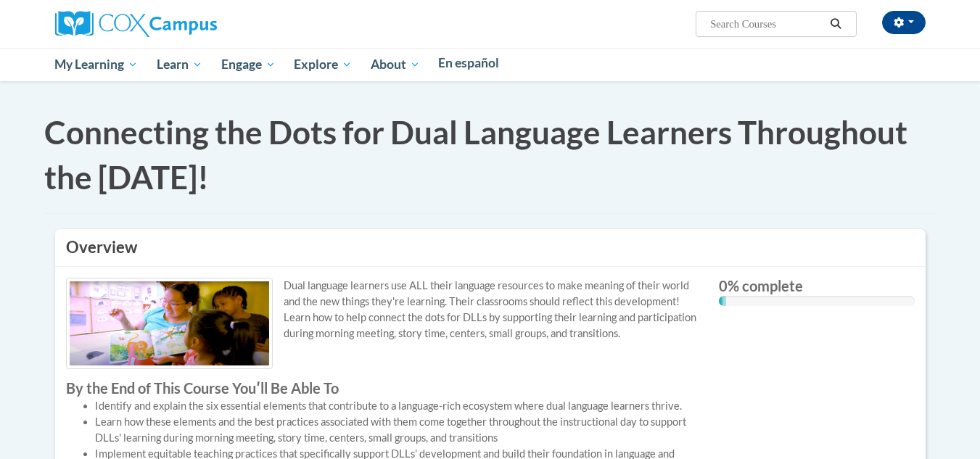 This screenshot has height=459, width=980. Describe the element at coordinates (323, 65) in the screenshot. I see `a: Explore` at that location.